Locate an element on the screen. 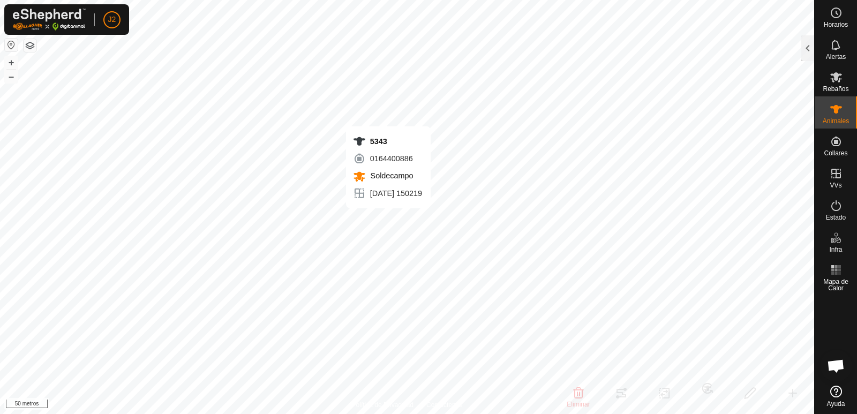  font: Alertas is located at coordinates (836, 57).